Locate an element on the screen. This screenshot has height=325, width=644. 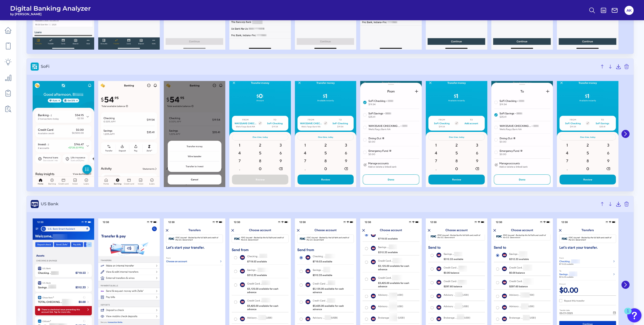
div: 1 is located at coordinates (628, 314).